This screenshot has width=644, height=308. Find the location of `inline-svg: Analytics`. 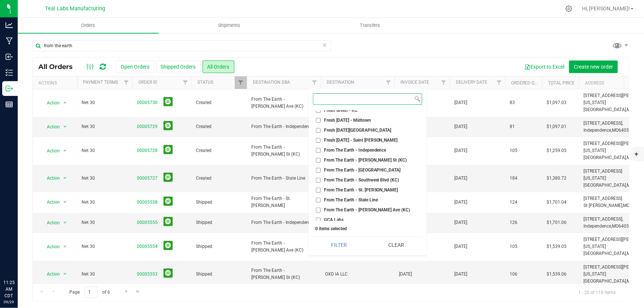

inline-svg: Analytics is located at coordinates (9, 25).